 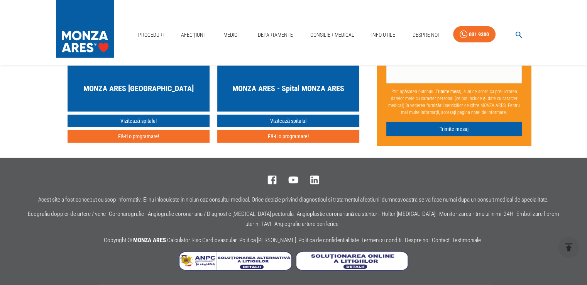 What do you see at coordinates (417, 240) in the screenshot?
I see `a: Despre noi` at bounding box center [417, 240].